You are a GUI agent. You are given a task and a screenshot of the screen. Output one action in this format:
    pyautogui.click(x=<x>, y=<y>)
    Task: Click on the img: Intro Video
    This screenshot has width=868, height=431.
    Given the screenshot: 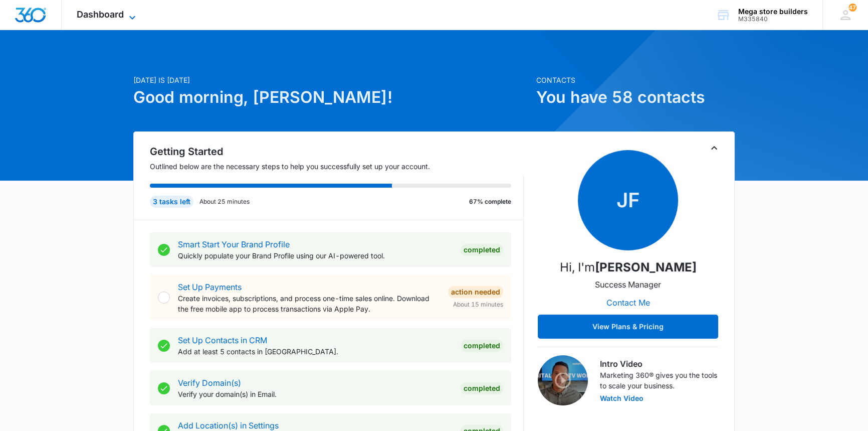 What is the action you would take?
    pyautogui.click(x=563, y=380)
    